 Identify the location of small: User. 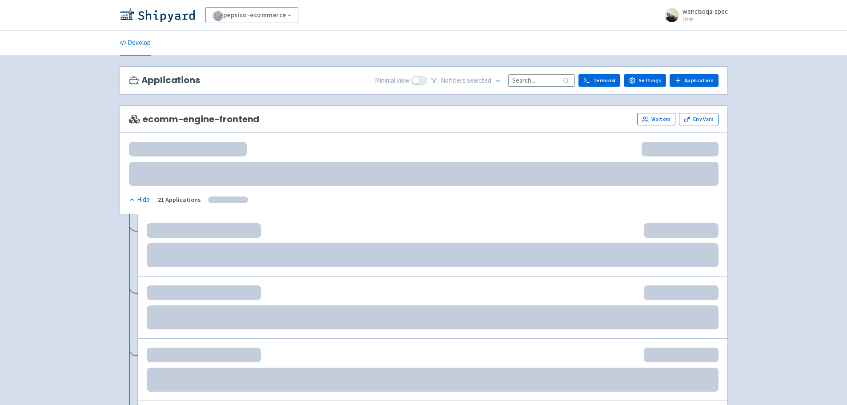
(705, 19).